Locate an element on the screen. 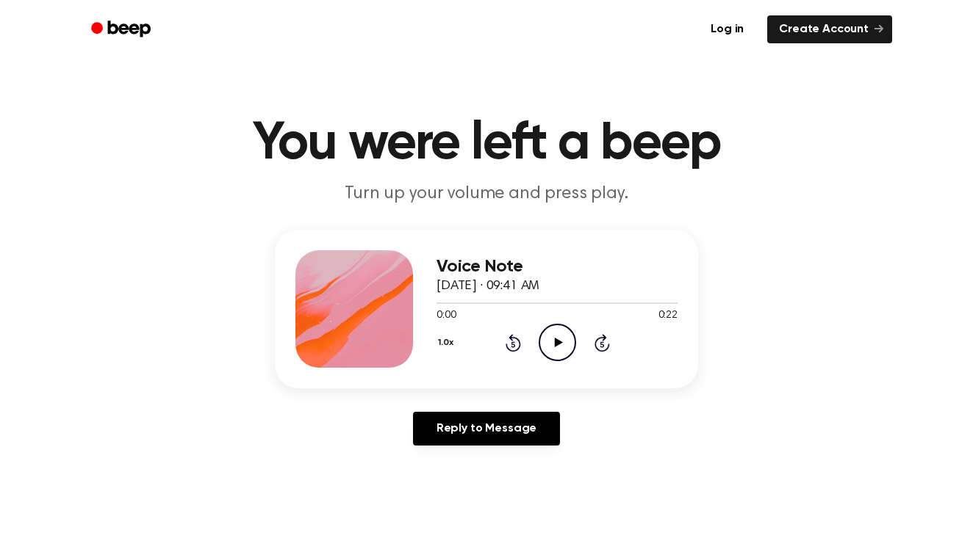 The width and height of the screenshot is (973, 560). a: Create Account is located at coordinates (830, 29).